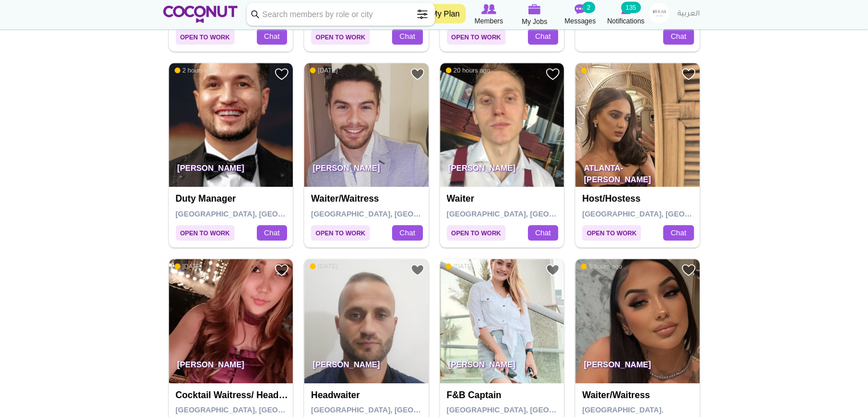 This screenshot has height=417, width=868. Describe the element at coordinates (535, 14) in the screenshot. I see `a: My Jobs My Jobs` at that location.